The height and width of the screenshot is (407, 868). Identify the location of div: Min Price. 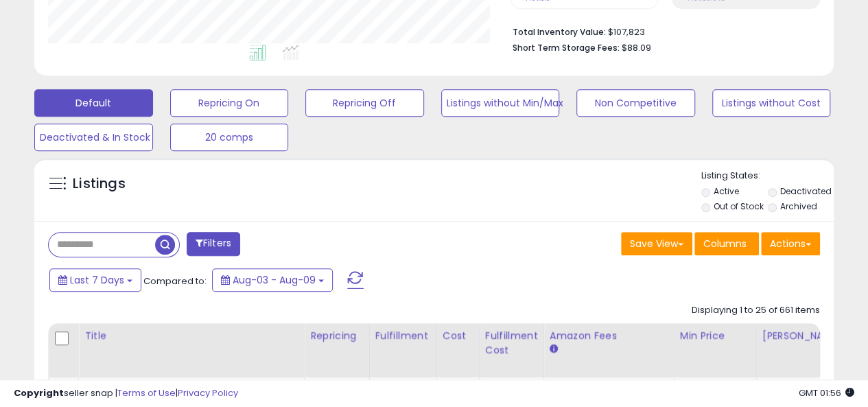
(715, 336).